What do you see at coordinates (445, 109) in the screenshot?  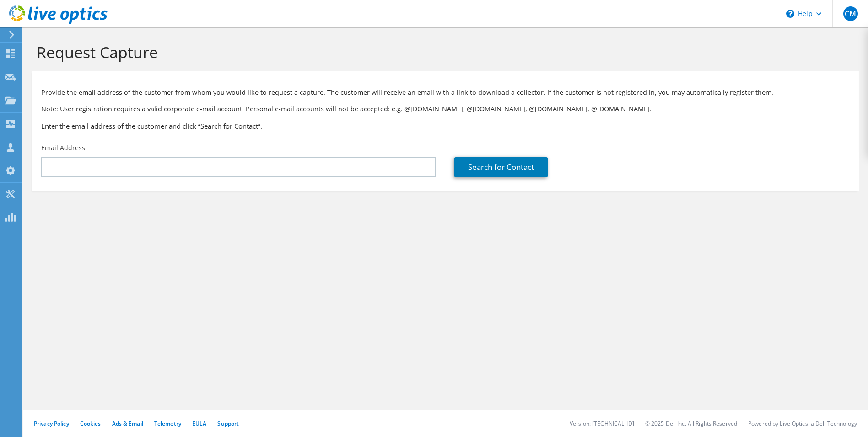 I see `p: Note: User registration requires a valid corporate e-mail account. Personal e-mail accounts will ...` at bounding box center [445, 109].